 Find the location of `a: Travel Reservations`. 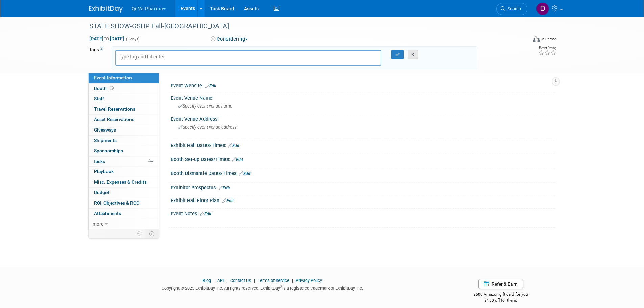

a: Travel Reservations is located at coordinates (124, 109).